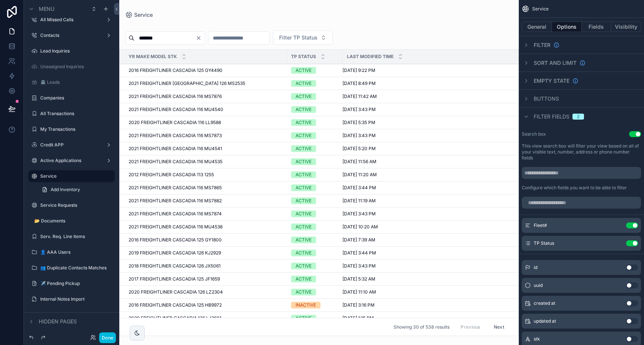 This screenshot has width=644, height=345. I want to click on span: Menu, so click(47, 9).